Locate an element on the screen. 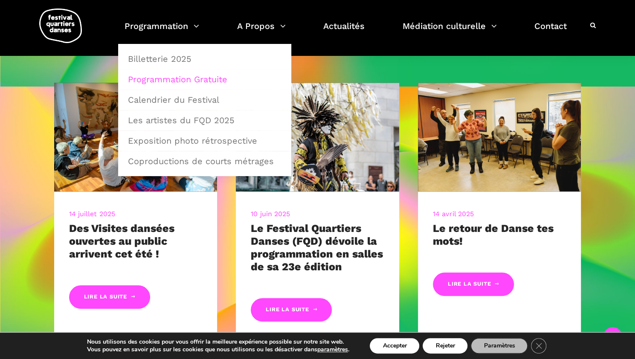 This screenshot has width=635, height=359. img: logo-fqd-med is located at coordinates (61, 26).